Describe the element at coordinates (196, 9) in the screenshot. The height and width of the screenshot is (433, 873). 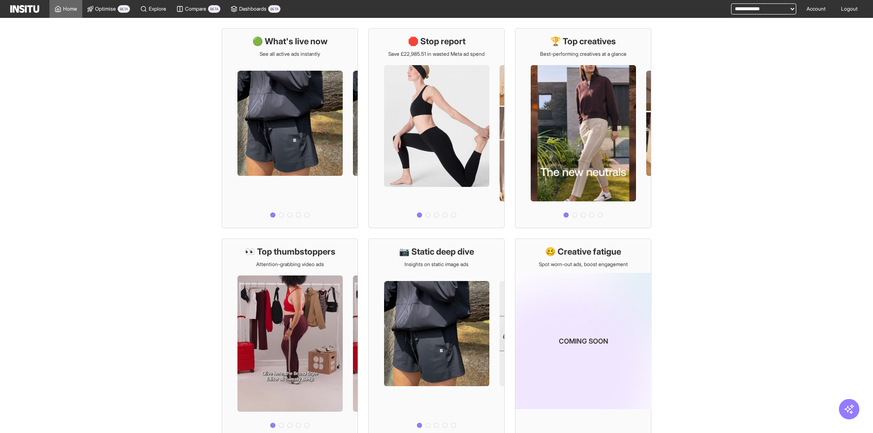
I see `span: Compare` at that location.